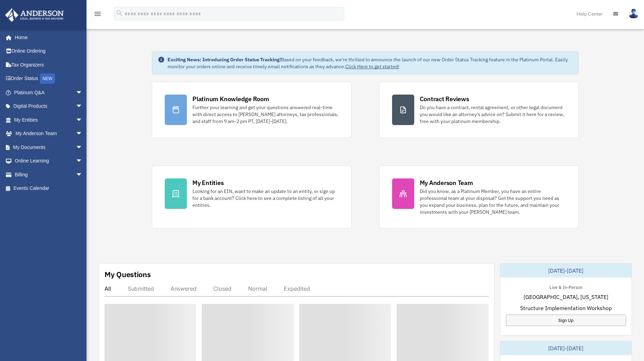 Image resolution: width=644 pixels, height=361 pixels. What do you see at coordinates (231, 99) in the screenshot?
I see `div: Platinum Knowledge Room` at bounding box center [231, 99].